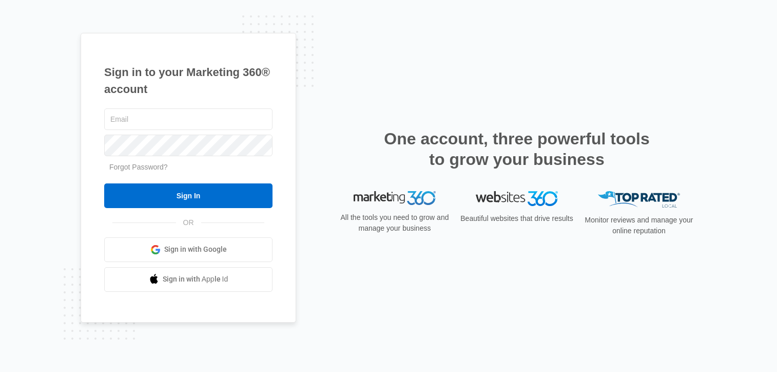 This screenshot has height=372, width=777. I want to click on p: Monitor reviews and manage your online reputation, so click(639, 225).